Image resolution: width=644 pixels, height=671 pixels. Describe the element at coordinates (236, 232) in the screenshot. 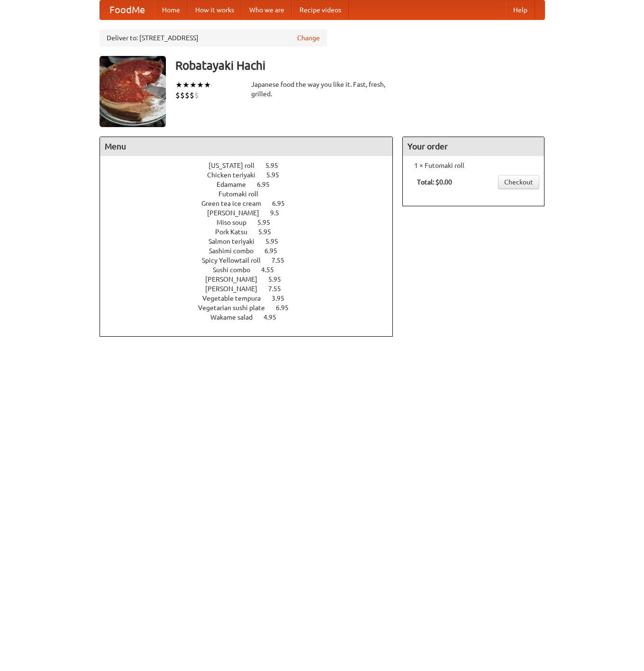

I see `span: Pork Katsu` at that location.